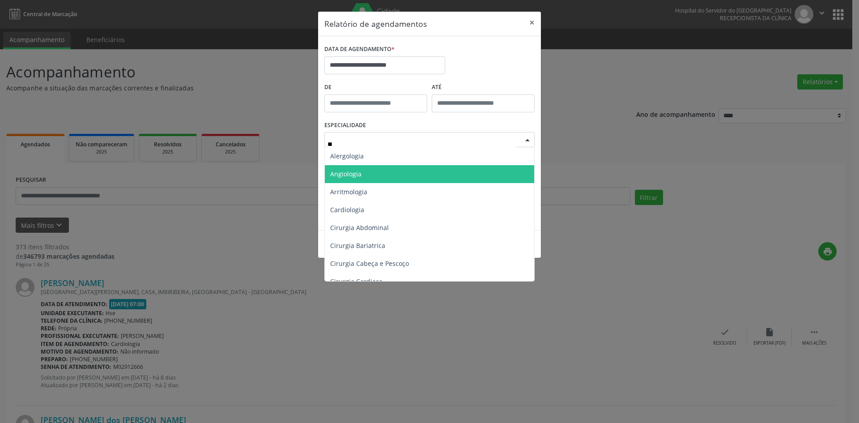 The height and width of the screenshot is (423, 859). What do you see at coordinates (376, 87) in the screenshot?
I see `label: De` at bounding box center [376, 87].